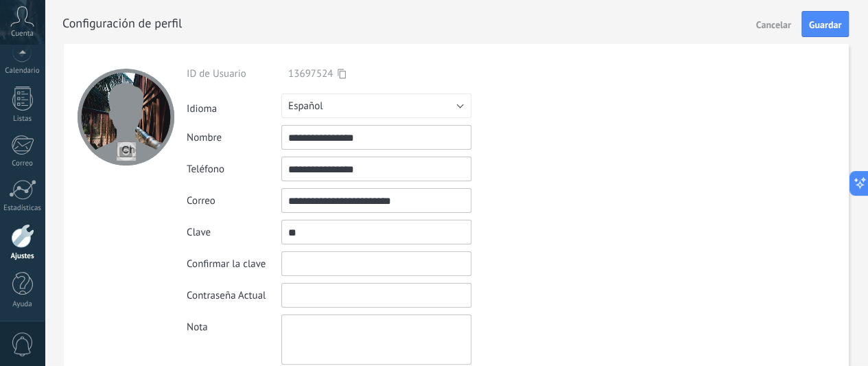 This screenshot has height=366, width=868. Describe the element at coordinates (310, 74) in the screenshot. I see `span: 13697524` at that location.